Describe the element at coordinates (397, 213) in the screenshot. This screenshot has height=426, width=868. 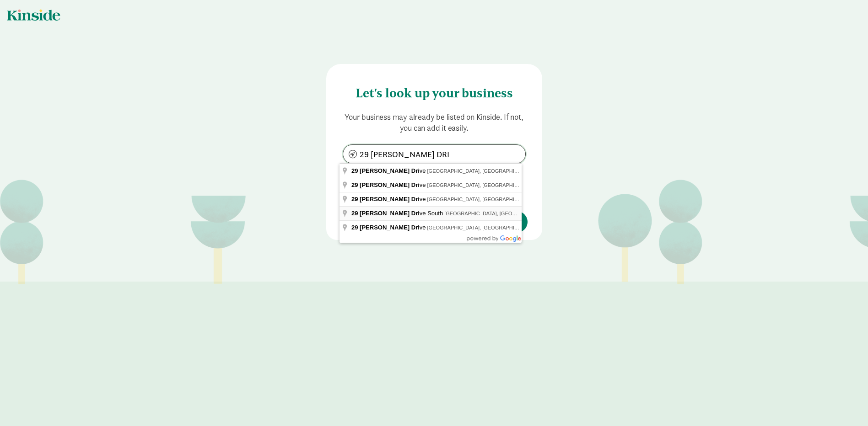
I see `span: ve South` at that location.